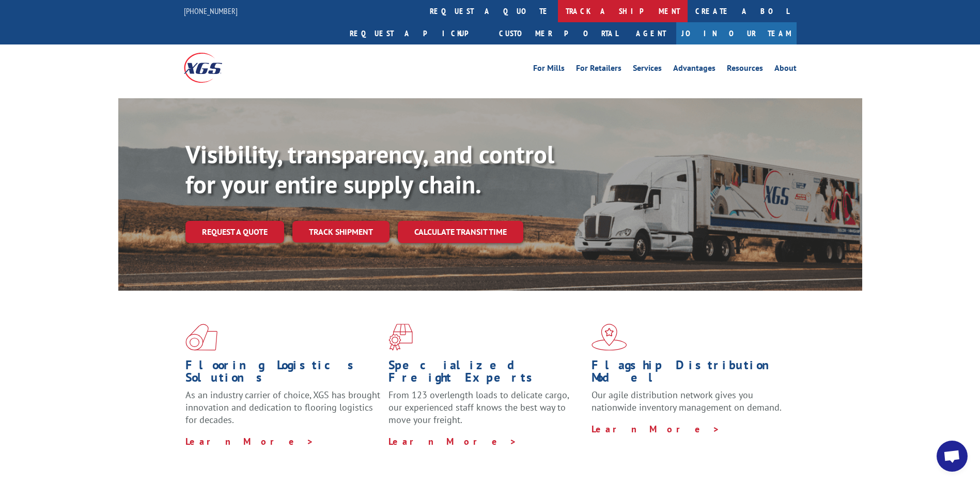 The width and height of the screenshot is (980, 482). I want to click on a: Track shipment, so click(341, 232).